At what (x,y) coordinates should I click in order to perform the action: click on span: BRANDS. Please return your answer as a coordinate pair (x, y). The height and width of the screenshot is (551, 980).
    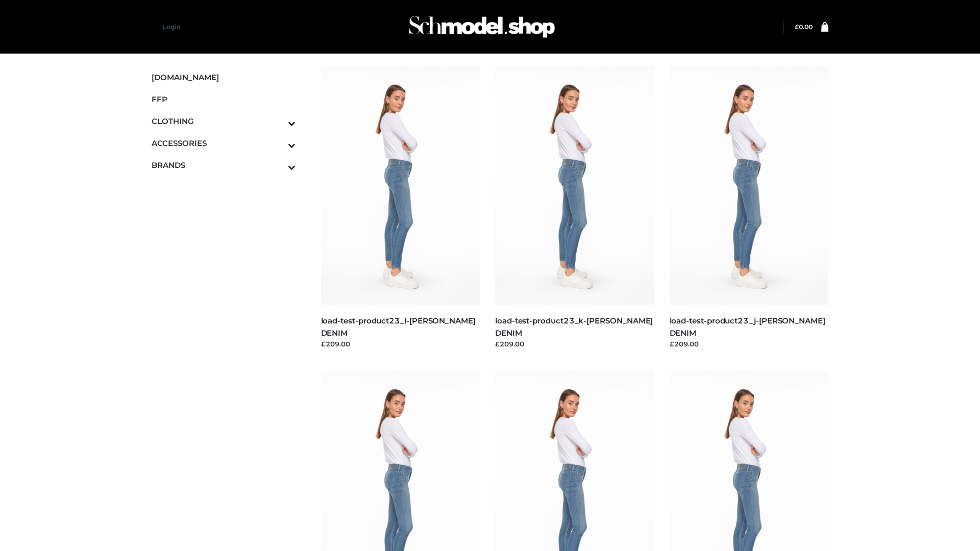
    Looking at the image, I should click on (224, 165).